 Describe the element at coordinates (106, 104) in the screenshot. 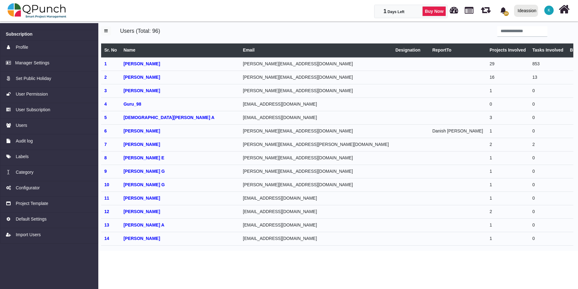

I see `b: 4` at that location.